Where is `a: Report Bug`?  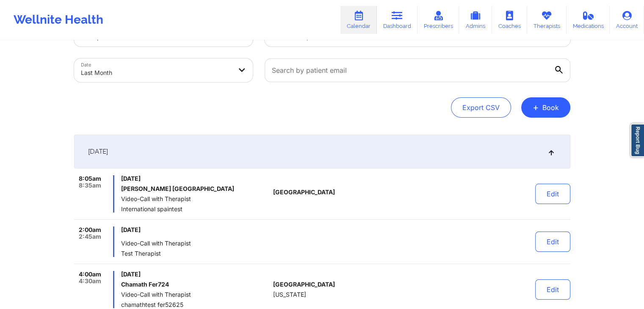
a: Report Bug is located at coordinates (638, 140).